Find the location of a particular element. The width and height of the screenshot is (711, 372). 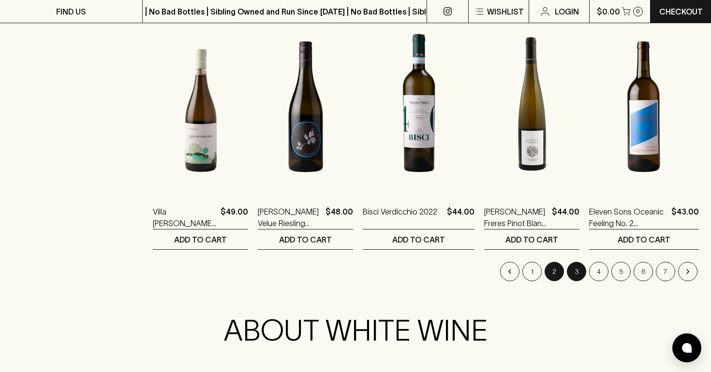

p: $49.00 is located at coordinates (234, 218).